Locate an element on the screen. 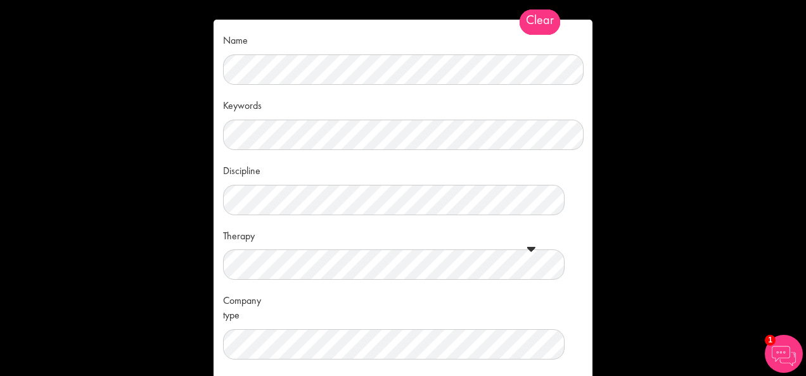 The height and width of the screenshot is (376, 806). label: Keywords is located at coordinates (250, 104).